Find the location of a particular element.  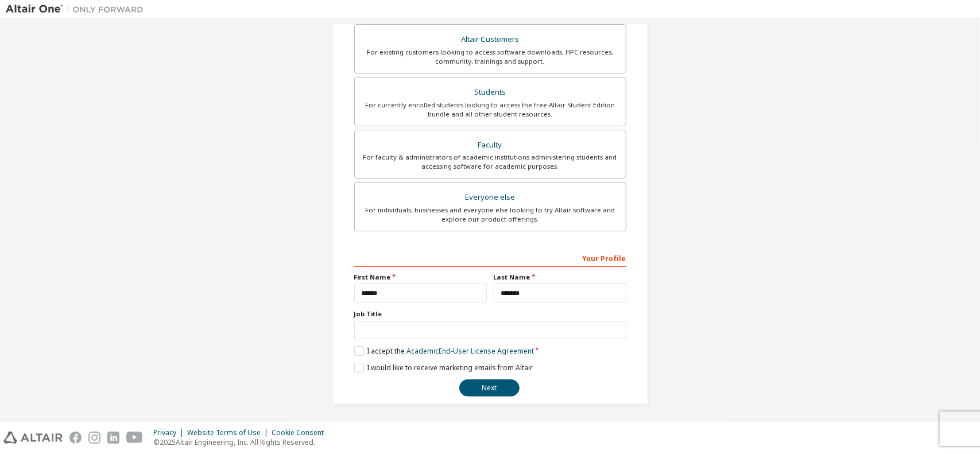

label: Last Name is located at coordinates (559, 277).